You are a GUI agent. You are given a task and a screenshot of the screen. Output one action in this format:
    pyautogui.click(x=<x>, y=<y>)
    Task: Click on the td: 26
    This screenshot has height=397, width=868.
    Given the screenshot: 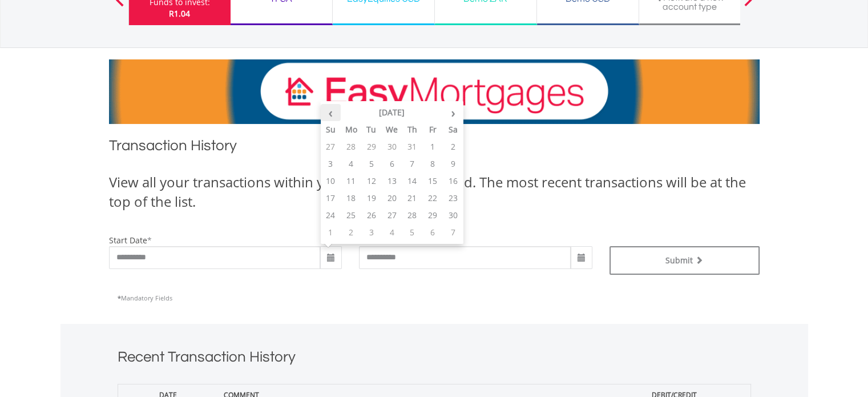 What is the action you would take?
    pyautogui.click(x=372, y=215)
    